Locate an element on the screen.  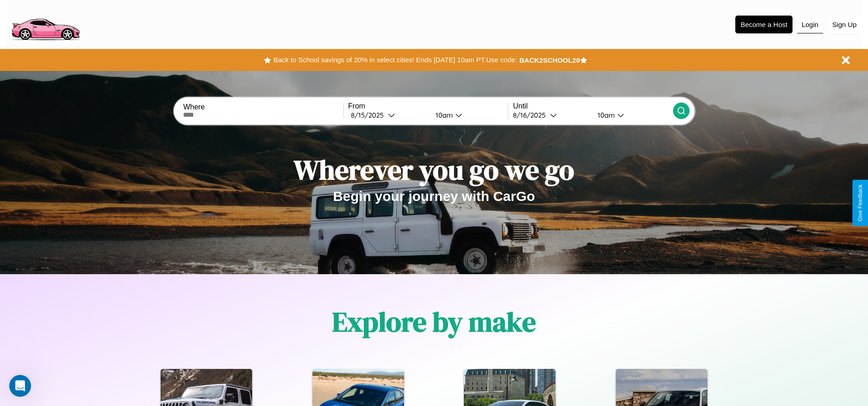
img: logo is located at coordinates (45, 24).